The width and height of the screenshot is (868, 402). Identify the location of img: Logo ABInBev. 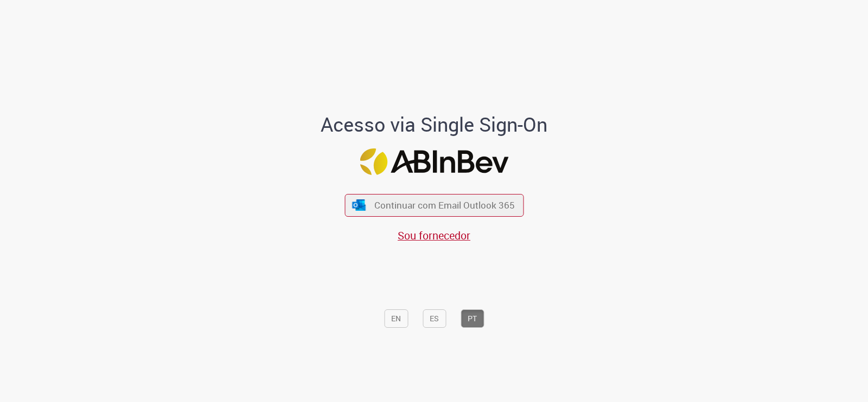
(434, 161).